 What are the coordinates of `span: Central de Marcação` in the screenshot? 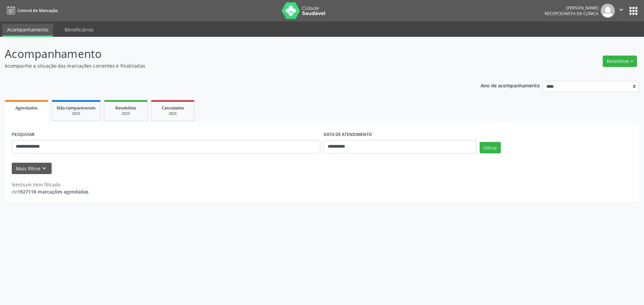 It's located at (37, 11).